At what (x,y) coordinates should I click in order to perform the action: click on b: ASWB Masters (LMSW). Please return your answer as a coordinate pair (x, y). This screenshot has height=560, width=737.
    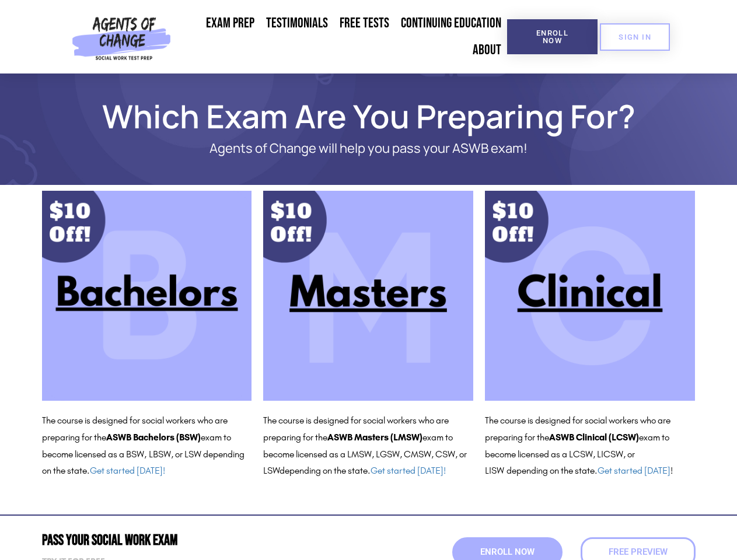
    Looking at the image, I should click on (375, 437).